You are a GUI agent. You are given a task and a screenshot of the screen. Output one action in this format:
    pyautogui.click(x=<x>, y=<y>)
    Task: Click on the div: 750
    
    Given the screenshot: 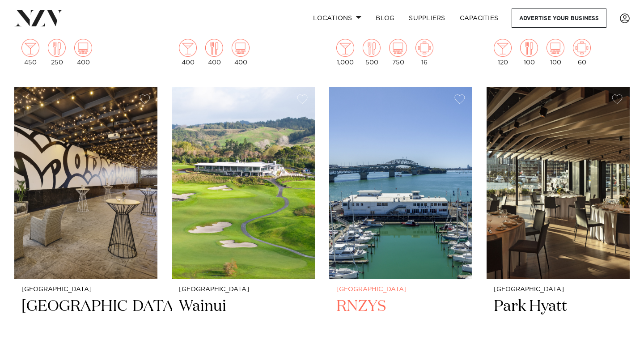 What is the action you would take?
    pyautogui.click(x=398, y=52)
    